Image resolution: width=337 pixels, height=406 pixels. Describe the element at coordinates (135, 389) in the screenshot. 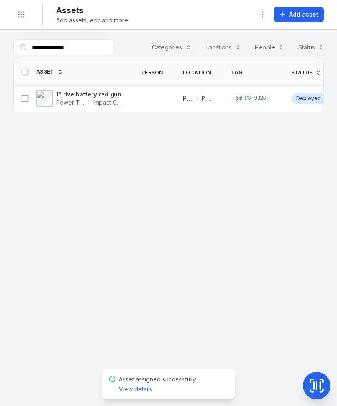

I see `a: View details` at that location.